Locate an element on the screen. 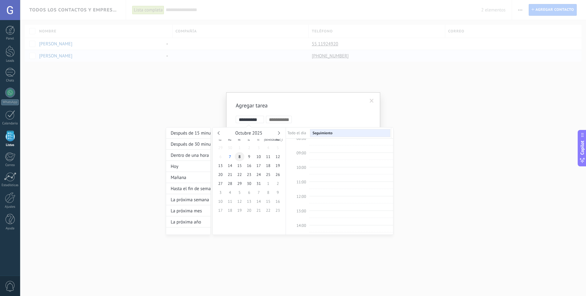 The width and height of the screenshot is (586, 296). span: Lu is located at coordinates (220, 139).